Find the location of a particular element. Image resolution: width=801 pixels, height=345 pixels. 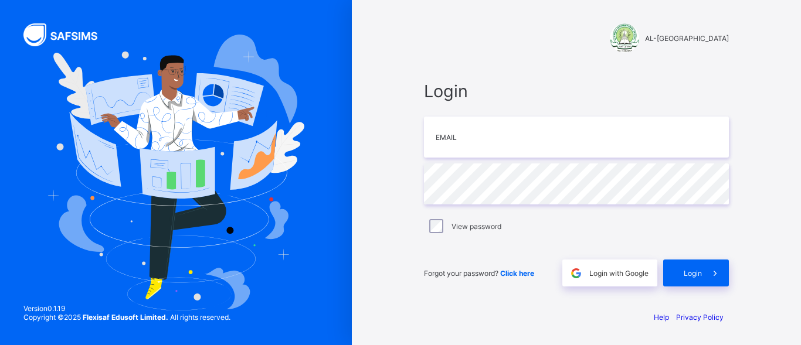

a: Privacy Policy is located at coordinates (699, 317).